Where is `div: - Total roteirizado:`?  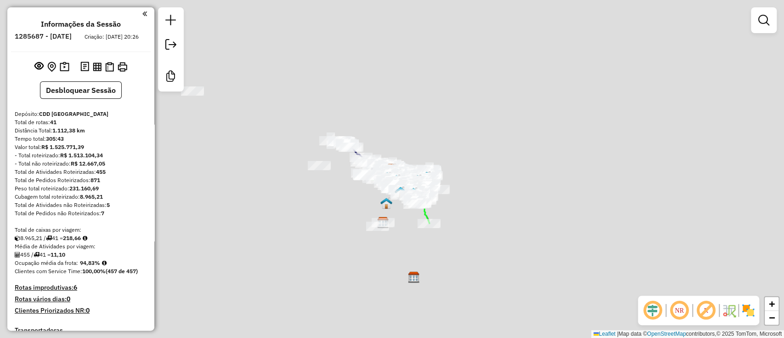
div: - Total roteirizado: is located at coordinates (81, 155).